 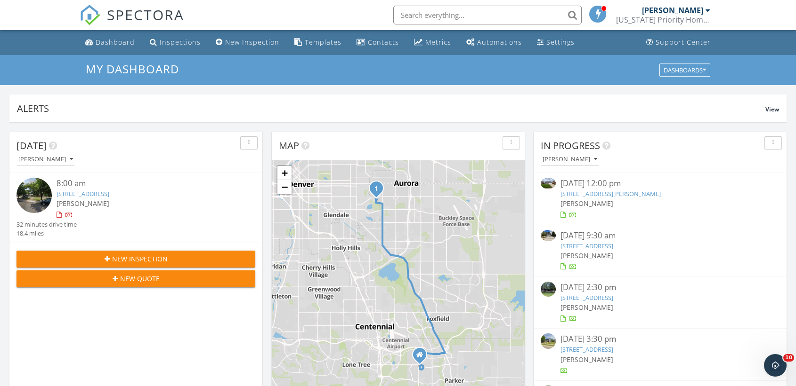 What do you see at coordinates (90, 15) in the screenshot?
I see `img: The Best Home Inspection Software - Spectora` at bounding box center [90, 15].